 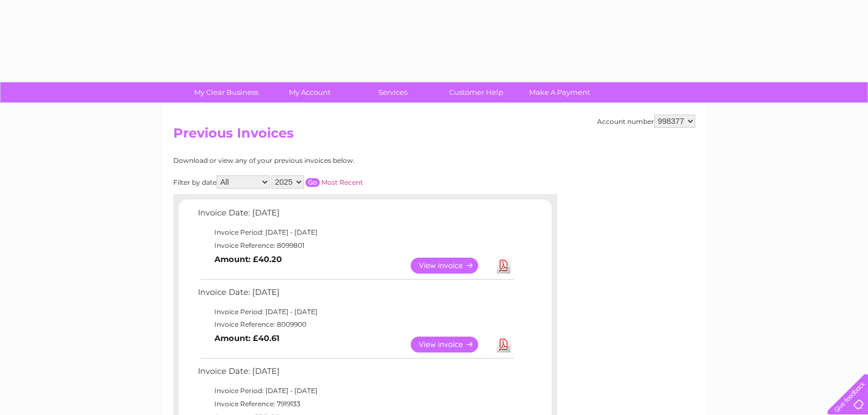 What do you see at coordinates (355, 325) in the screenshot?
I see `td: Invoice Reference: 8009900` at bounding box center [355, 325].